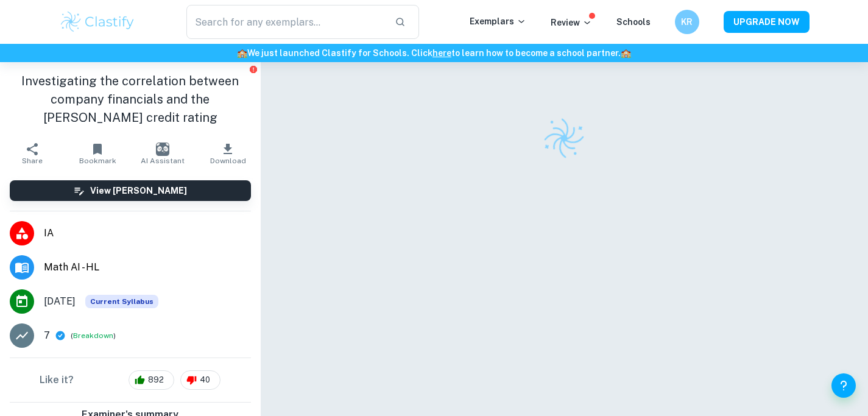 This screenshot has width=868, height=416. I want to click on img: AI Assistant, so click(163, 149).